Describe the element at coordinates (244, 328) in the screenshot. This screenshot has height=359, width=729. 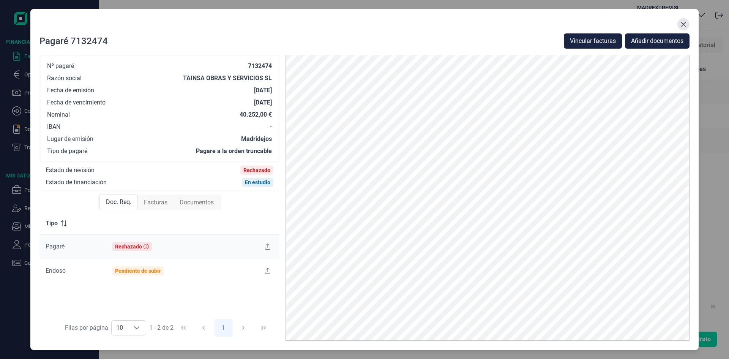
I see `button: Next Page` at that location.